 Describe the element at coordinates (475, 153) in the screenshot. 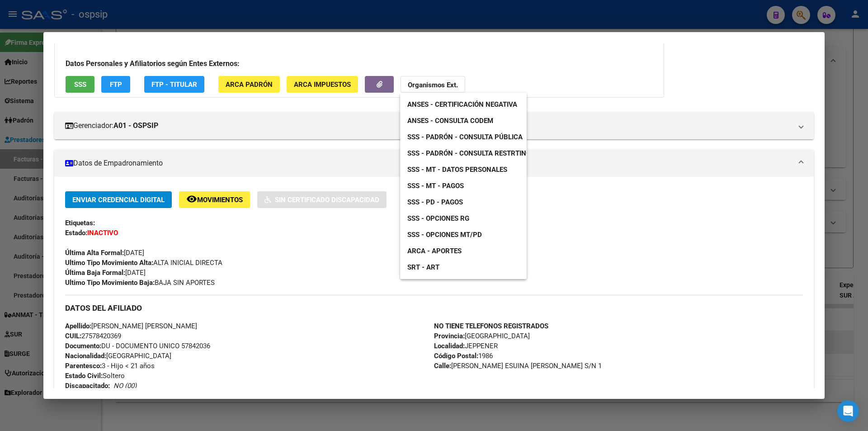

I see `a: SSS - Padrón - Consulta Restrtingida` at that location.